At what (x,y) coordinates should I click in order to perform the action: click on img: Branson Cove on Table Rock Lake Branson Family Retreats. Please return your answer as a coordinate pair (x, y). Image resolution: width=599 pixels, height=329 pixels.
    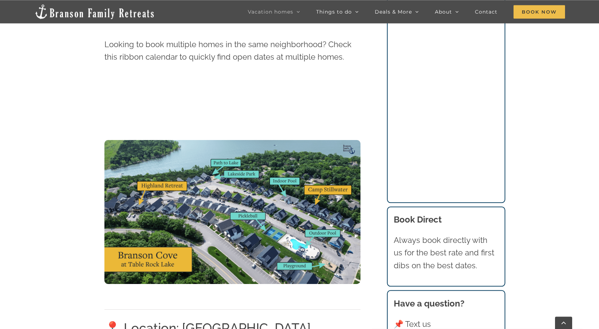
    Looking at the image, I should click on (232, 212).